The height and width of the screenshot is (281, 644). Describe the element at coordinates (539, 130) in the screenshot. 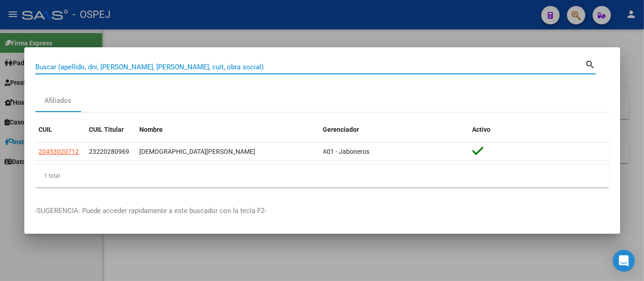

I see `datatable-header-cell: Activo` at that location.